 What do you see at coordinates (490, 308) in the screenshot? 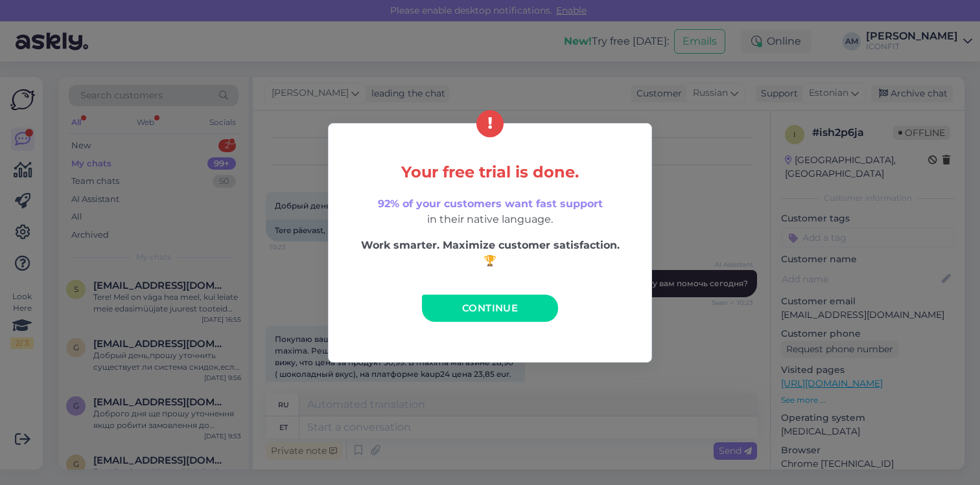
I see `span: Continue` at bounding box center [490, 308].